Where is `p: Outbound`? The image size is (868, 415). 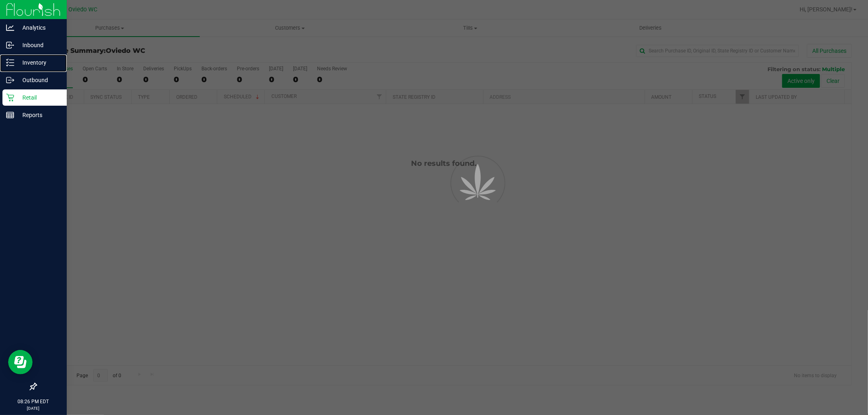
p: Outbound is located at coordinates (39, 80).